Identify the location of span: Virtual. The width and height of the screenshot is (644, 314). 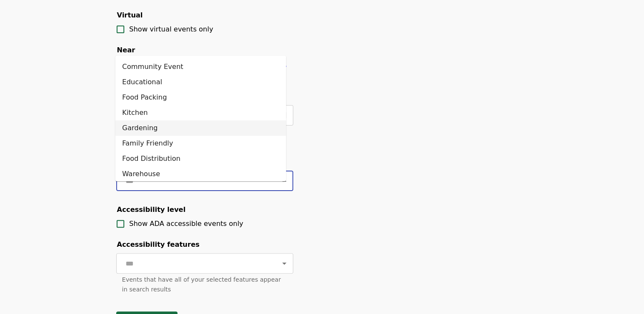
(130, 15).